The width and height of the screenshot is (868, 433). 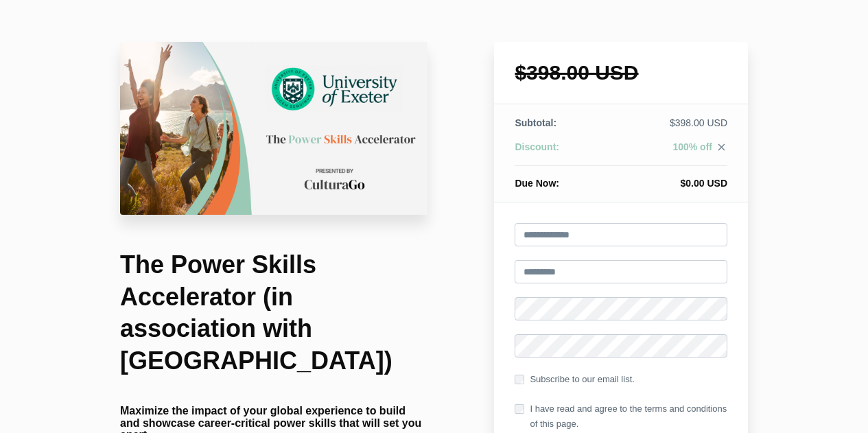 I want to click on a: close, so click(x=720, y=149).